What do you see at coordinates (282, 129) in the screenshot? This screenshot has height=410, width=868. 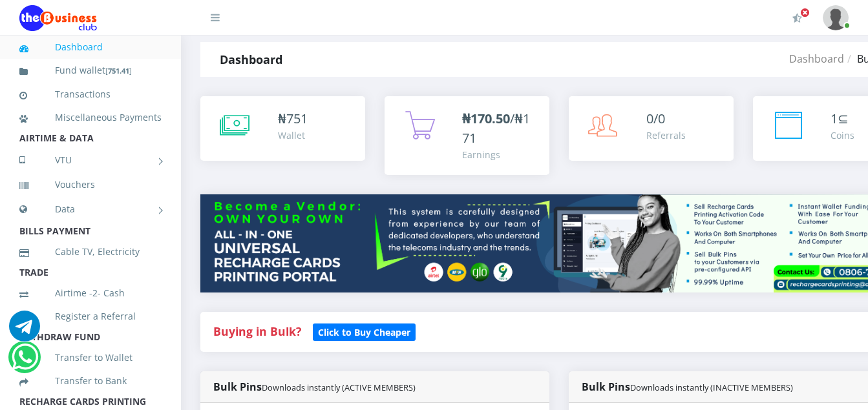 I see `a: ₦751 Wallet` at bounding box center [282, 129].